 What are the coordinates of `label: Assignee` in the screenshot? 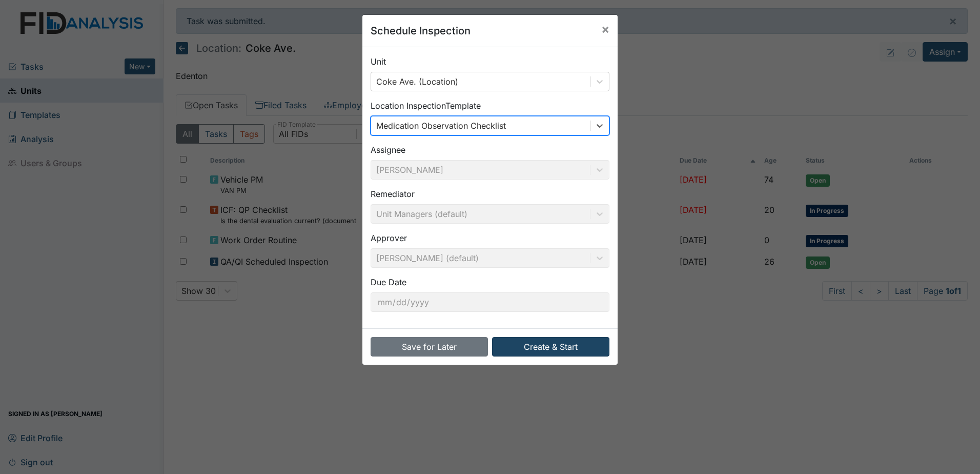 It's located at (388, 149).